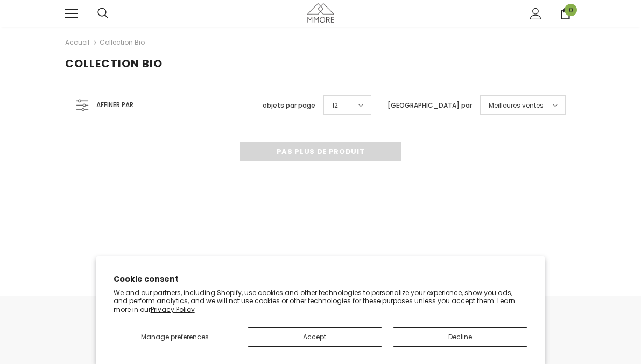 This screenshot has height=364, width=641. Describe the element at coordinates (565, 13) in the screenshot. I see `a: 0` at that location.